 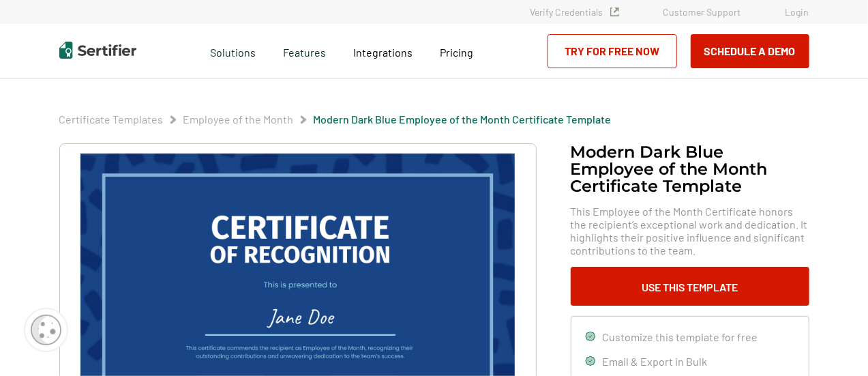 I want to click on a: Verify Credentials, so click(x=575, y=11).